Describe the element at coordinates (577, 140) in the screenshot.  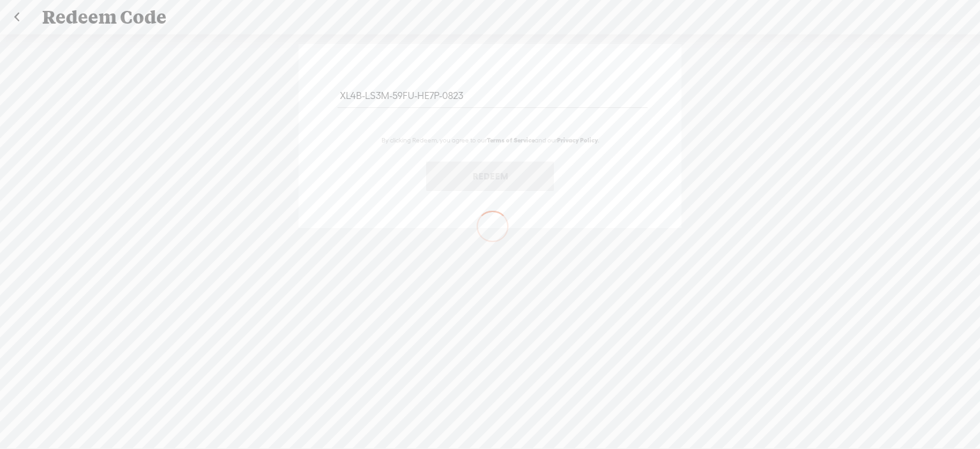
I see `a: Privacy Policy` at that location.